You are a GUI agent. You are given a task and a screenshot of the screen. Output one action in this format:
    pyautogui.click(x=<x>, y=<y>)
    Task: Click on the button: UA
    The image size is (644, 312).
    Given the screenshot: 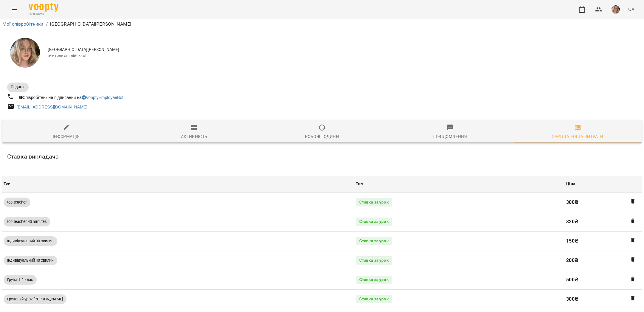 What is the action you would take?
    pyautogui.click(x=631, y=9)
    